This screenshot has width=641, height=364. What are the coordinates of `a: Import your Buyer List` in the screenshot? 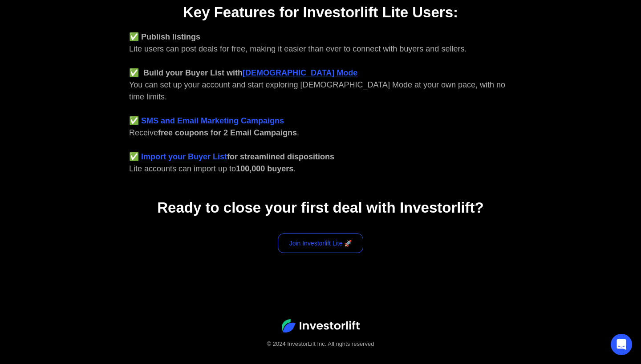 It's located at (184, 157).